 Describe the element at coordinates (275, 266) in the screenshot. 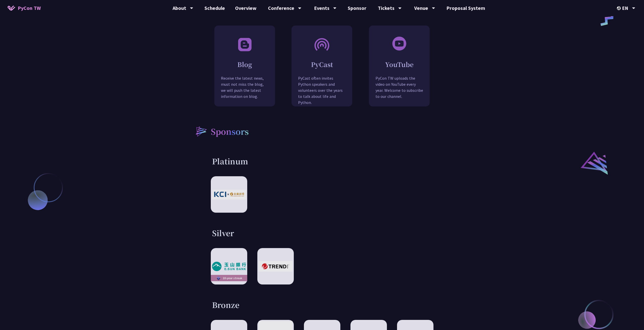

I see `img: 趨勢科技 Trend Micro` at that location.